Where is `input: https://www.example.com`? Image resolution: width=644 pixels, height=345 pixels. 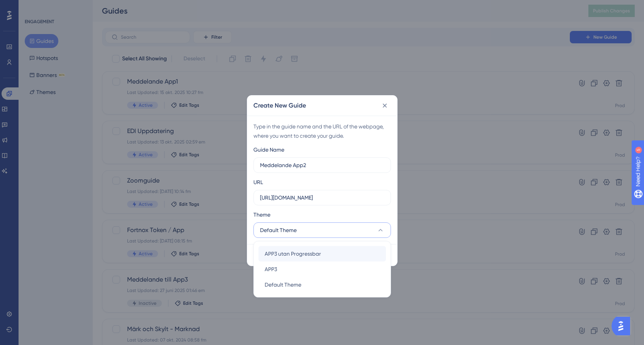
input: https://www.example.com is located at coordinates (322, 198).